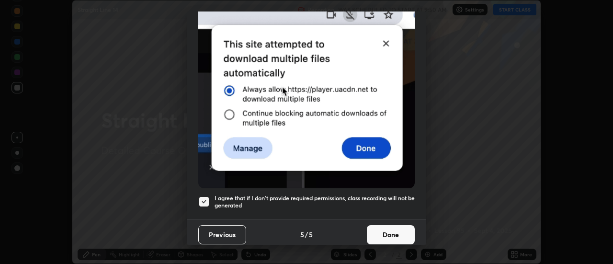  I want to click on h5: I agree that if I don't provide required permissions, class recording will not be generated, so click(315, 202).